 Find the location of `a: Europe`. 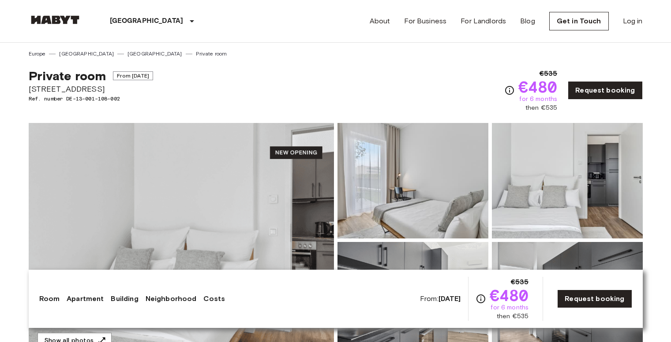

a: Europe is located at coordinates (37, 54).